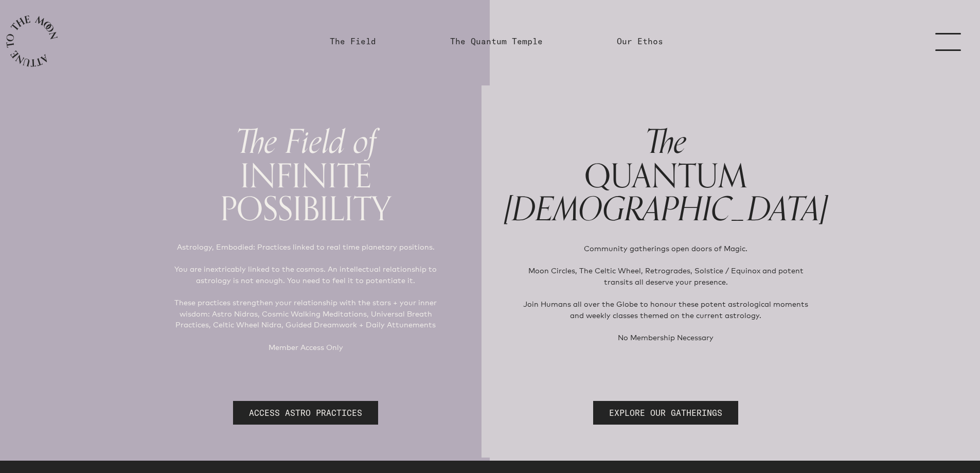  Describe the element at coordinates (305, 413) in the screenshot. I see `a: ACCESS ASTRO PRACTICES` at that location.